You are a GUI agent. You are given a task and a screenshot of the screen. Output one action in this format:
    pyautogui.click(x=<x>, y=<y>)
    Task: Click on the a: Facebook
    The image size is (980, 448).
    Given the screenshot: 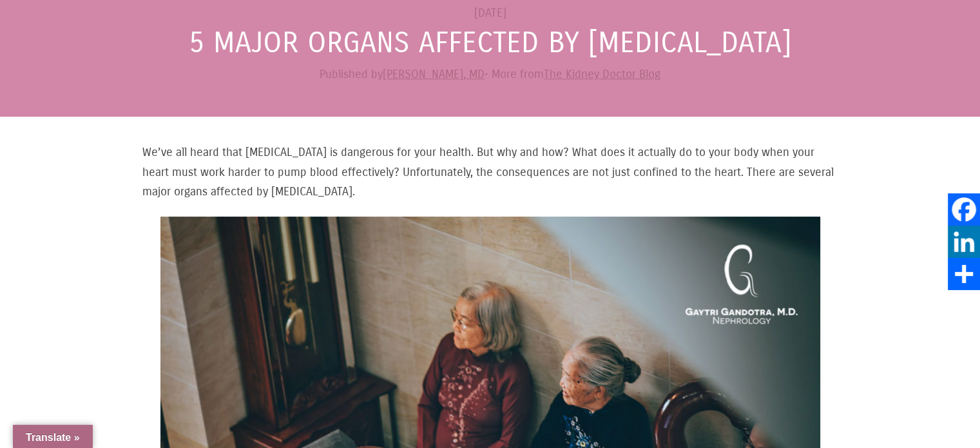 What is the action you would take?
    pyautogui.click(x=964, y=209)
    